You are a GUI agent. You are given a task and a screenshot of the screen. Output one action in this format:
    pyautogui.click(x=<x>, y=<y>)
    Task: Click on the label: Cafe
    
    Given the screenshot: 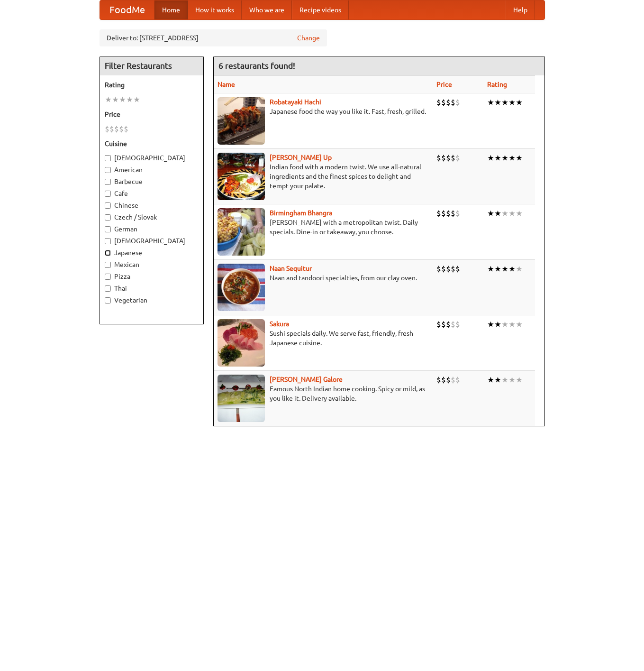 What is the action you would take?
    pyautogui.click(x=152, y=193)
    